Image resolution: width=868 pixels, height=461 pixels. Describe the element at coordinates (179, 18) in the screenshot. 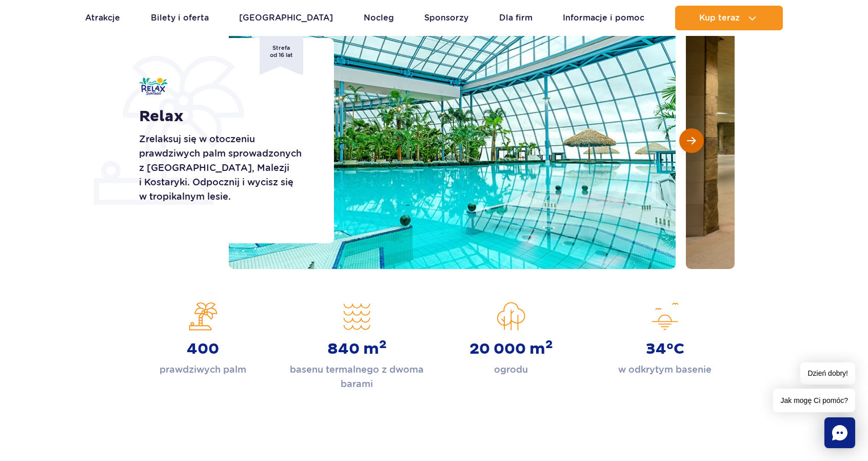

I see `a: Bilety i oferta` at that location.